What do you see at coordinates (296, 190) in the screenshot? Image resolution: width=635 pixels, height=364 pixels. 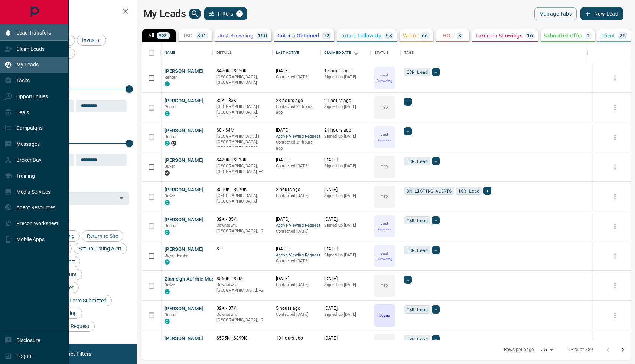 I see `p: 2 hours ago` at bounding box center [296, 190].